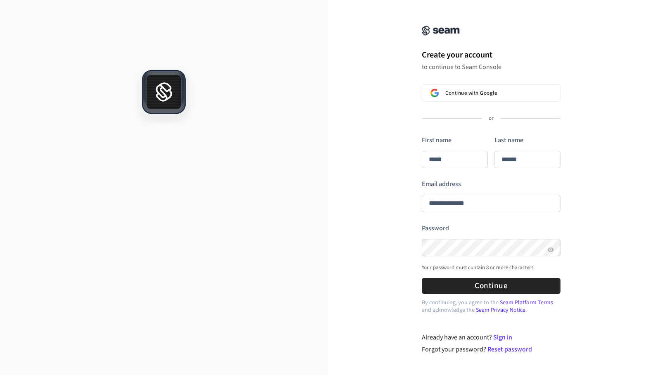  I want to click on button: Show password, so click(551, 249).